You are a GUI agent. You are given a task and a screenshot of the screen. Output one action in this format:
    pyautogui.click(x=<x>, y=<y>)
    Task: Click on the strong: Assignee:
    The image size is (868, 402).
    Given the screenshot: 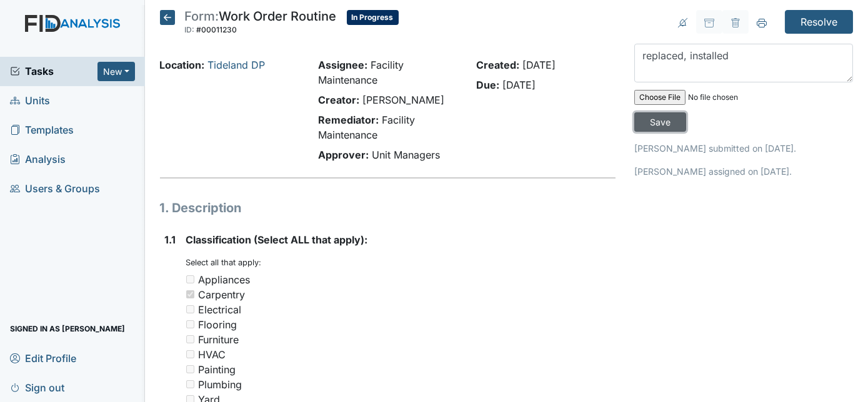 What is the action you would take?
    pyautogui.click(x=343, y=65)
    